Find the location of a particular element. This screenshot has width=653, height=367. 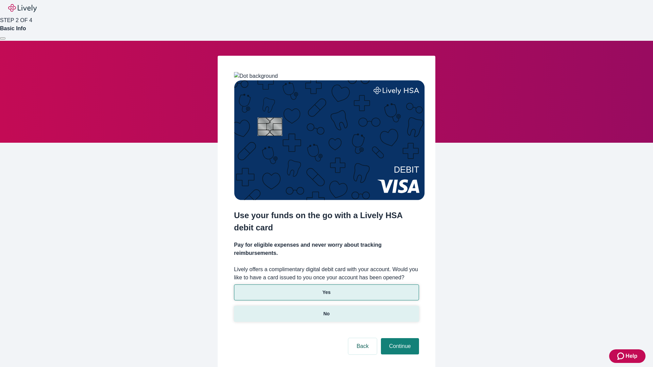

button: Continue is located at coordinates (400, 347).